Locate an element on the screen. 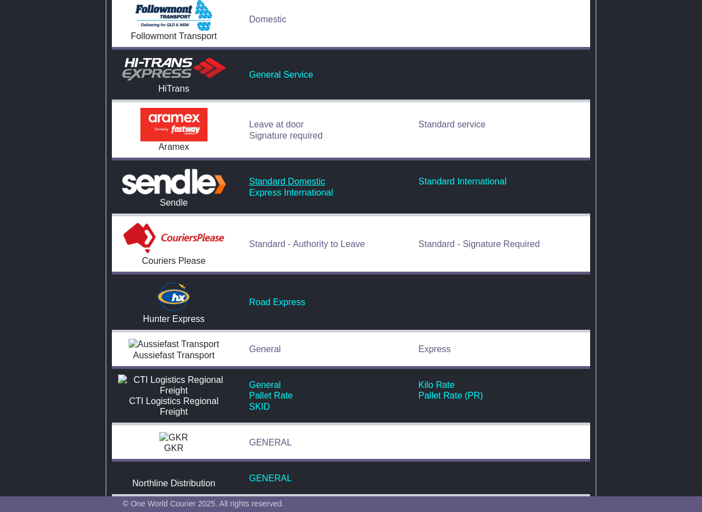  div: Aramex is located at coordinates (173, 146).